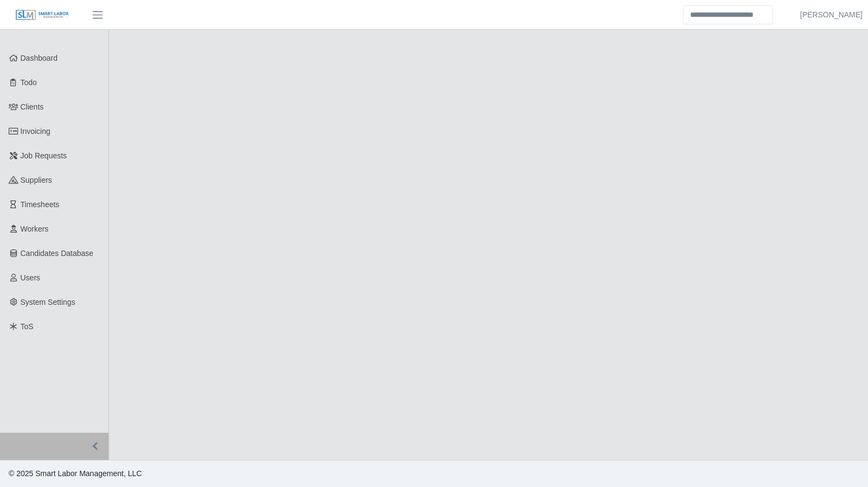  I want to click on span: Timesheets, so click(40, 204).